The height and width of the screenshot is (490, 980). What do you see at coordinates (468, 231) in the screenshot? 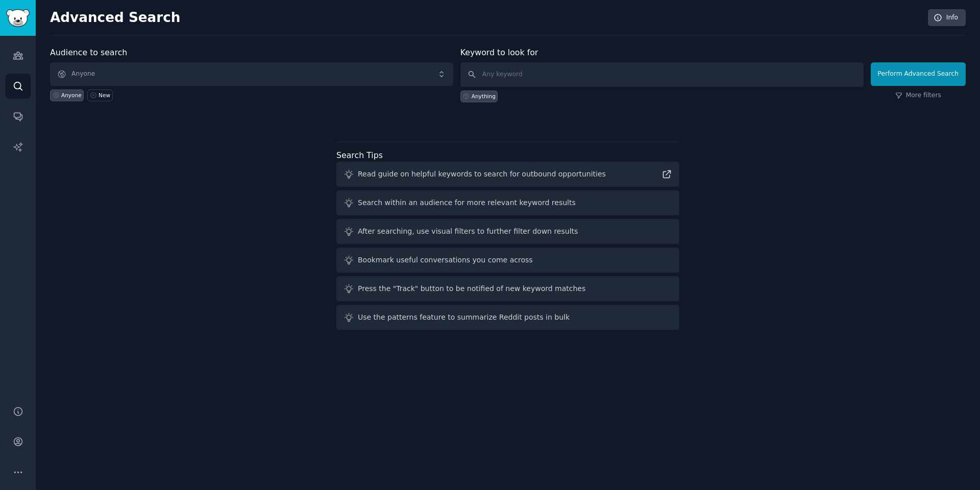
I see `div: After searching, use visual filters to further filter down results` at bounding box center [468, 231].